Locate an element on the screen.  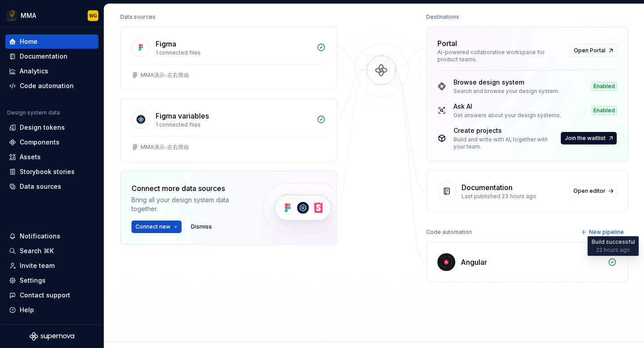
div: Components is located at coordinates (39, 142).